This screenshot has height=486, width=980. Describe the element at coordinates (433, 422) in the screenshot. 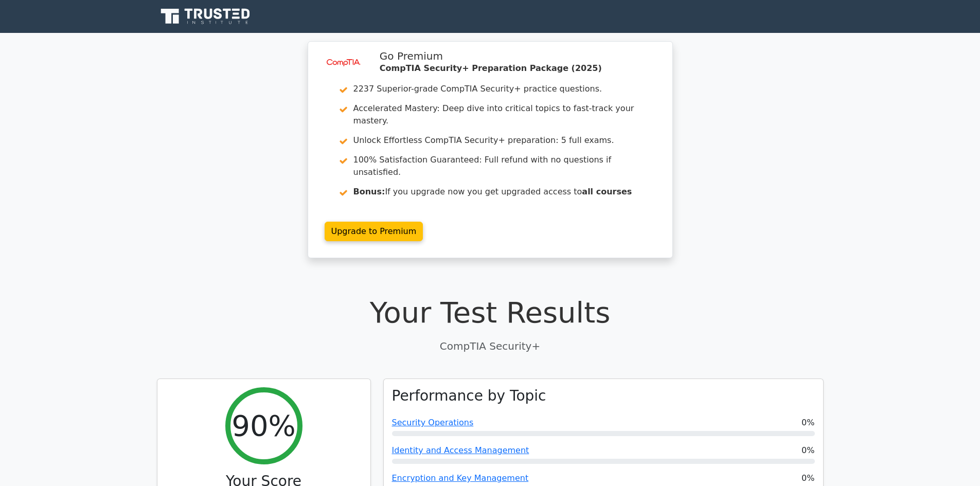

I see `a: Security Operations` at that location.